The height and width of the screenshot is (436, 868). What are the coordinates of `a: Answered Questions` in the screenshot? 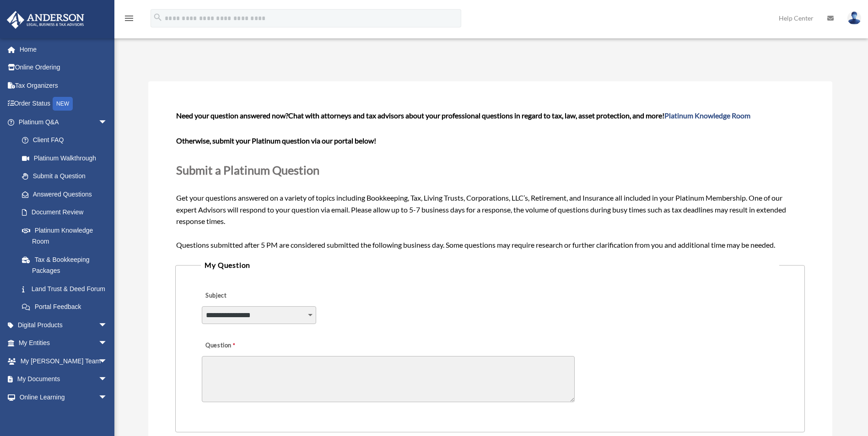 It's located at (67, 194).